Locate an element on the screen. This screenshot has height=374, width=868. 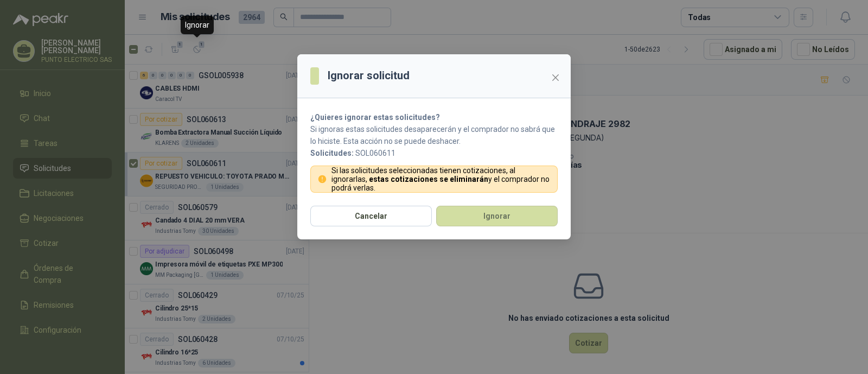
p: Si las solicitudes seleccionadas tienen cotizaciones, al ignorarlas, y el comprador no podrá verlas. is located at coordinates (441, 179).